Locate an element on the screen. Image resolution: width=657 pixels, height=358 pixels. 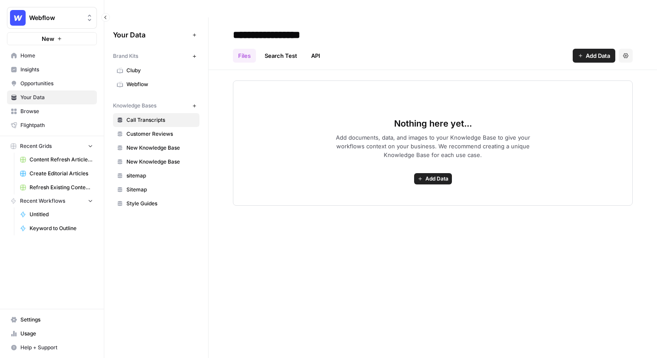
a: Files is located at coordinates (244, 56).